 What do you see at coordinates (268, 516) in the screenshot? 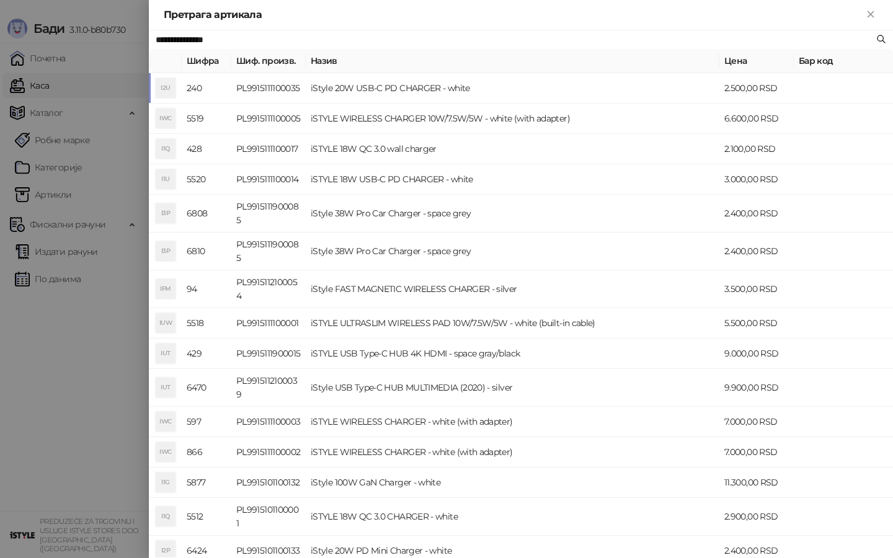
I see `td: PL9915101100001` at bounding box center [268, 516].